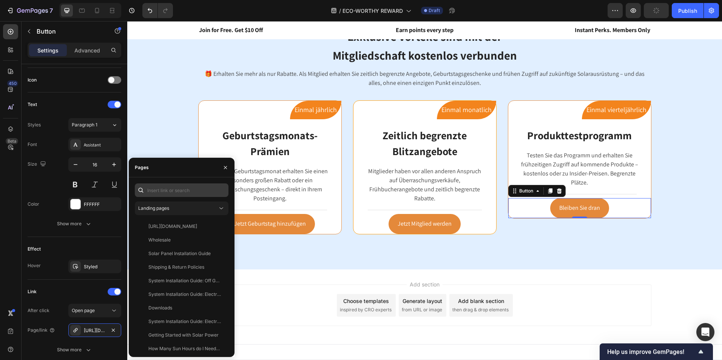 This screenshot has height=360, width=722. Describe the element at coordinates (435, 11) in the screenshot. I see `span: Draft` at that location.